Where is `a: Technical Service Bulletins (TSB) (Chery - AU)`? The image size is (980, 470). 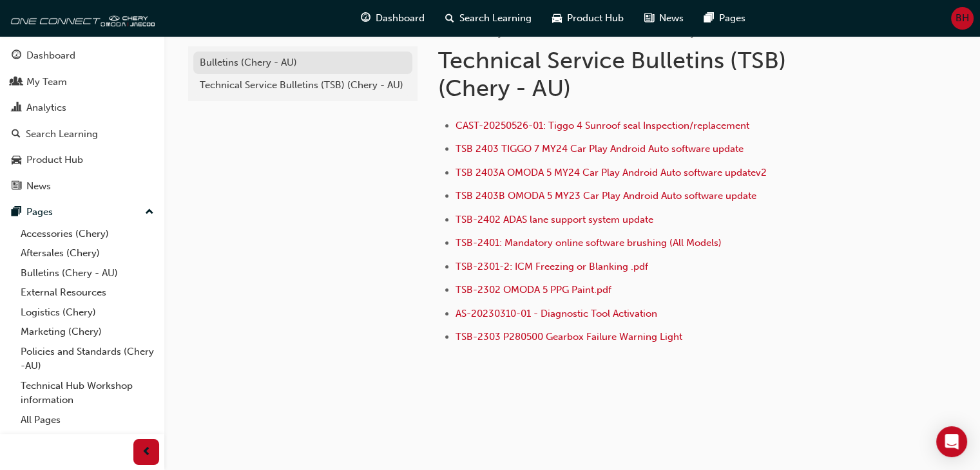 a: Technical Service Bulletins (TSB) (Chery - AU) is located at coordinates (303, 85).